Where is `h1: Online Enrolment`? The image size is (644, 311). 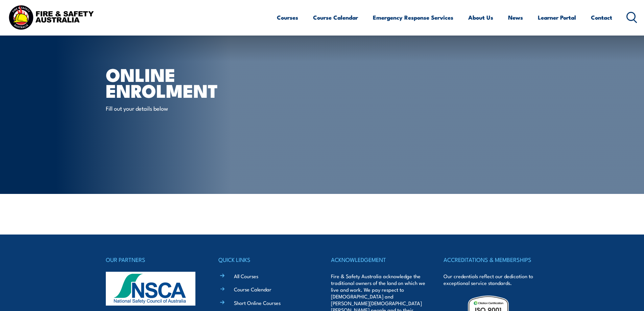 h1: Online Enrolment is located at coordinates (190, 82).